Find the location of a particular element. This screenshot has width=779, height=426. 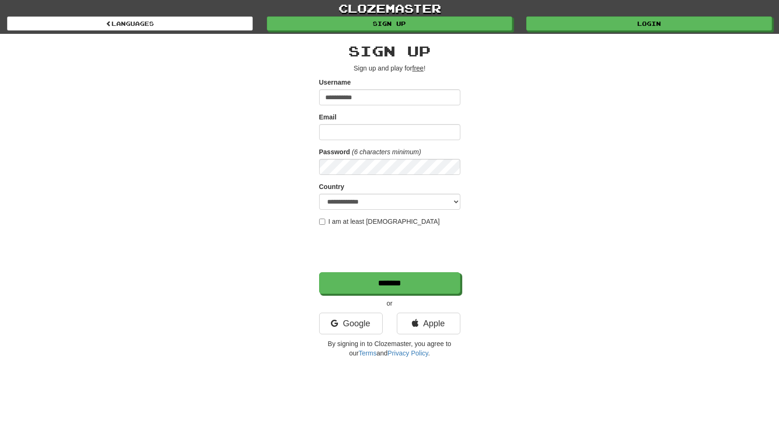

h2: Sign up is located at coordinates (390, 51).